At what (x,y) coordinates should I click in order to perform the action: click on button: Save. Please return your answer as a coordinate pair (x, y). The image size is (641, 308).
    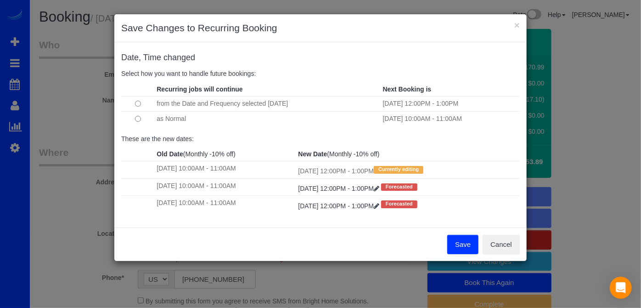
    Looking at the image, I should click on (463, 244).